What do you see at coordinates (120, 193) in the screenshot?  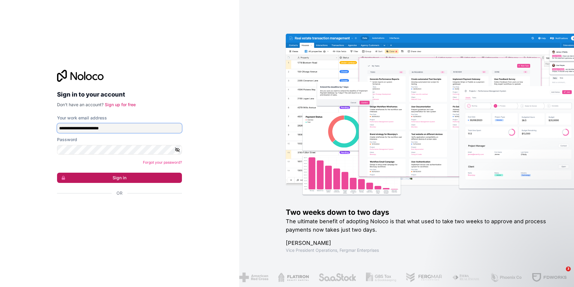 I see `span: Or` at bounding box center [120, 193].